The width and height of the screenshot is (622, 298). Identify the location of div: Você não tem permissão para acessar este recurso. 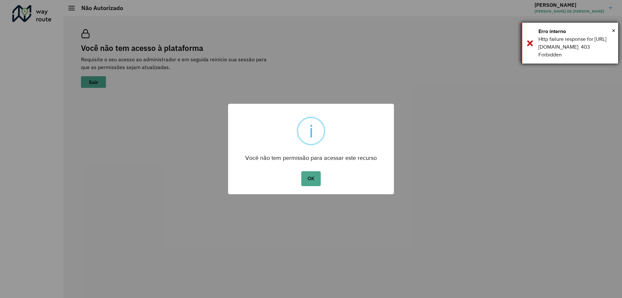
(311, 155).